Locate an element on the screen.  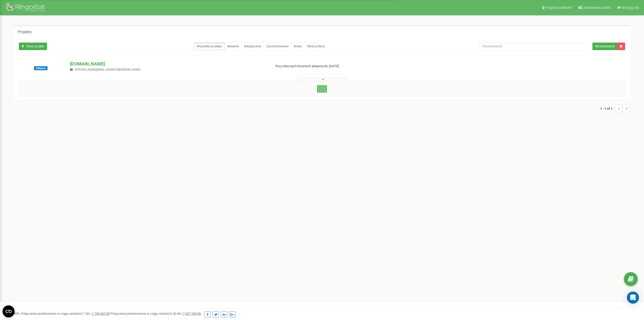
input: Wyszukiwanie is located at coordinates (536, 46).